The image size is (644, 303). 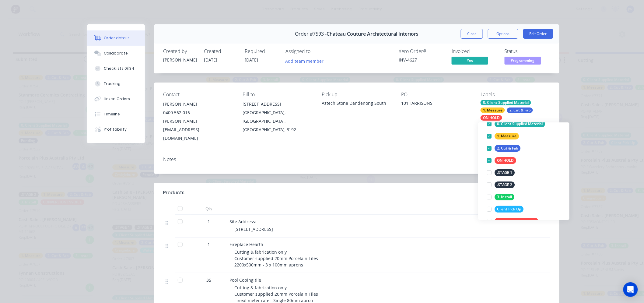 I want to click on div: Order details, so click(x=117, y=38).